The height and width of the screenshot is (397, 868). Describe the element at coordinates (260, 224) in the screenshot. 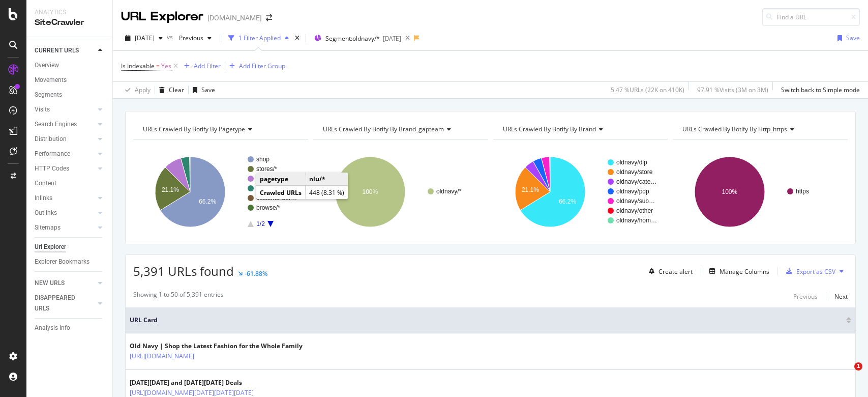

I see `text: 1/2` at that location.